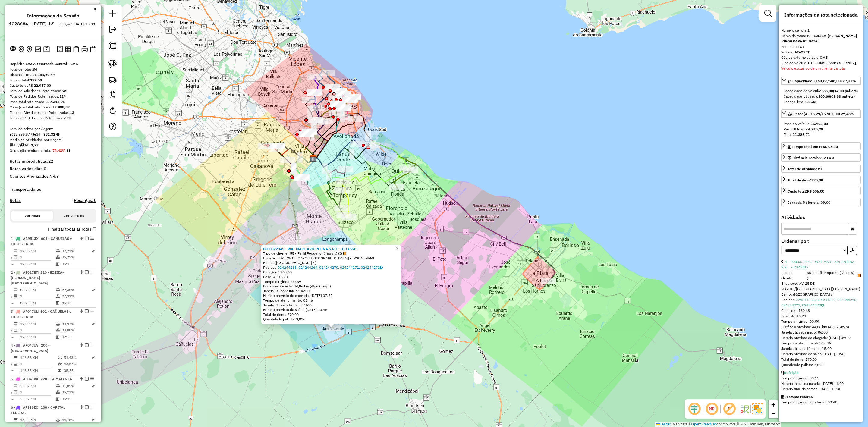  I want to click on td: 80,08%, so click(76, 330).